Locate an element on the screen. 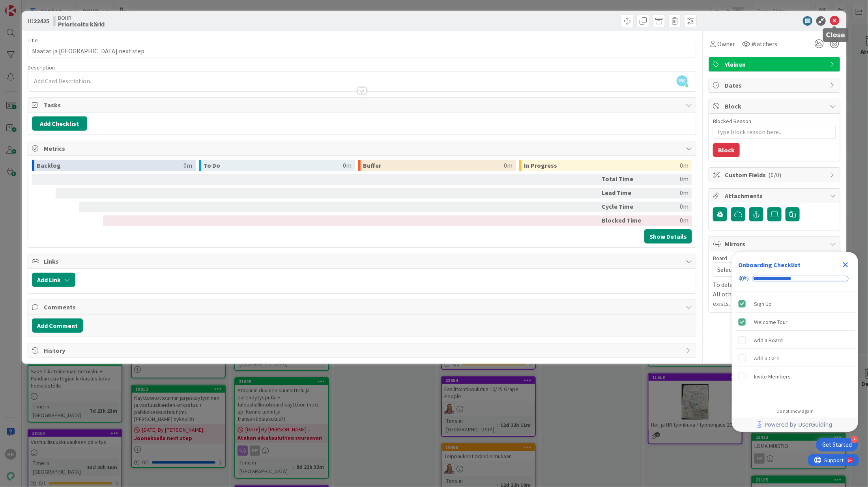  input: type card name here... is located at coordinates (362, 51).